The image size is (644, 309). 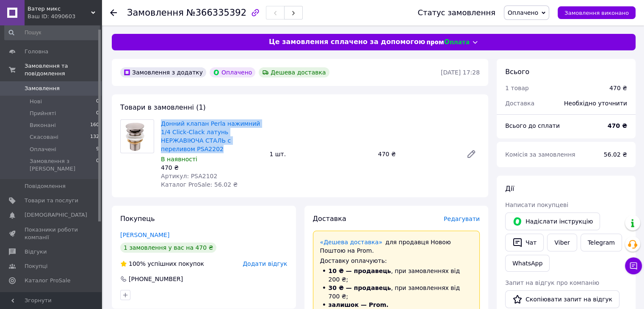 What do you see at coordinates (524, 243) in the screenshot?
I see `button: Чат` at bounding box center [524, 243].